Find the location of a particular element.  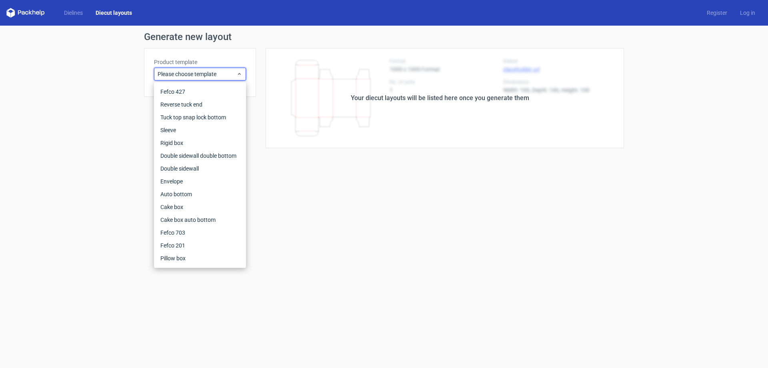

div: Sleeve is located at coordinates (200, 130).